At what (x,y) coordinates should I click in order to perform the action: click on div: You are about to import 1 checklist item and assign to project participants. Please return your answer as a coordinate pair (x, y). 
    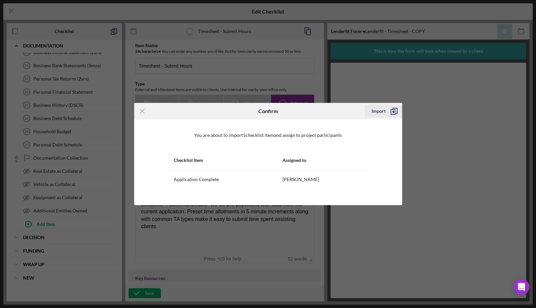
    Looking at the image, I should click on (268, 135).